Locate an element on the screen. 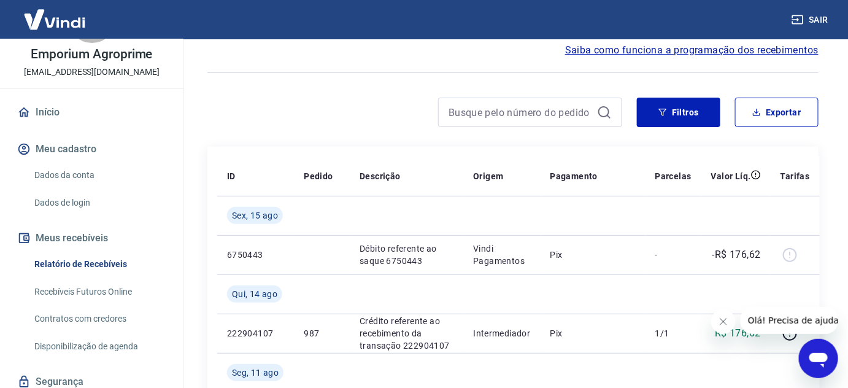 This screenshot has height=388, width=848. a: Dados da conta is located at coordinates (99, 175).